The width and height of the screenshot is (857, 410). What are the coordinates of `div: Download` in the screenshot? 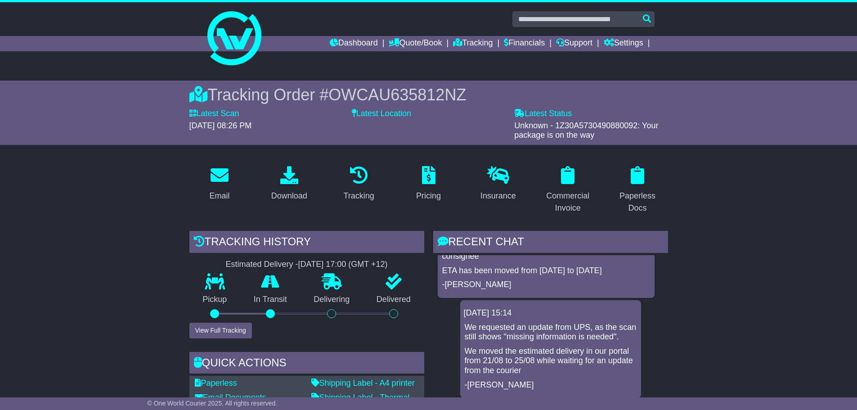 It's located at (289, 196).